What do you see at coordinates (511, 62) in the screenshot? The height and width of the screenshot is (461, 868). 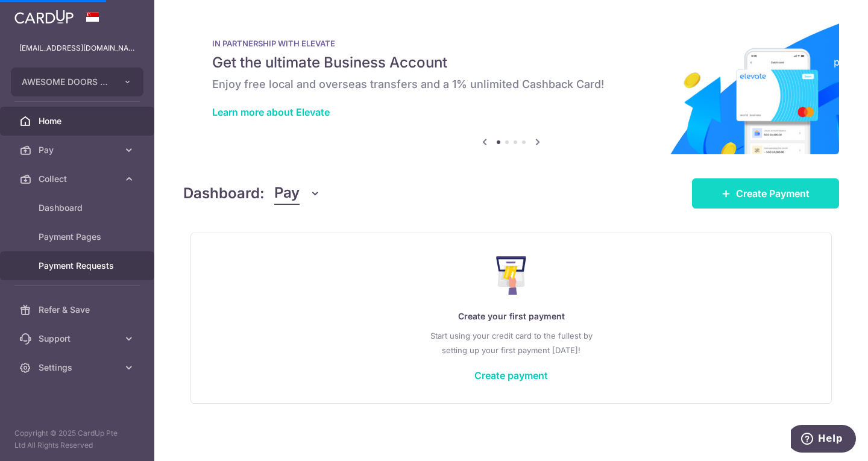 I see `h5: Get the ultimate Business Account` at bounding box center [511, 62].